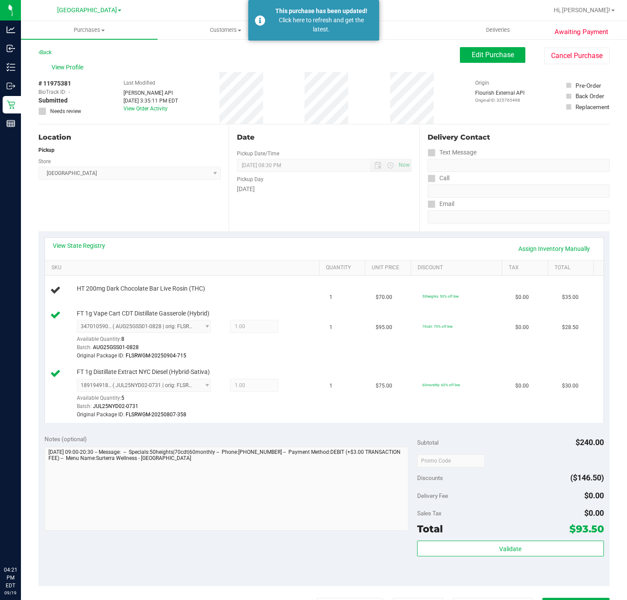 This screenshot has width=627, height=600. I want to click on span: Notes (optional), so click(65, 439).